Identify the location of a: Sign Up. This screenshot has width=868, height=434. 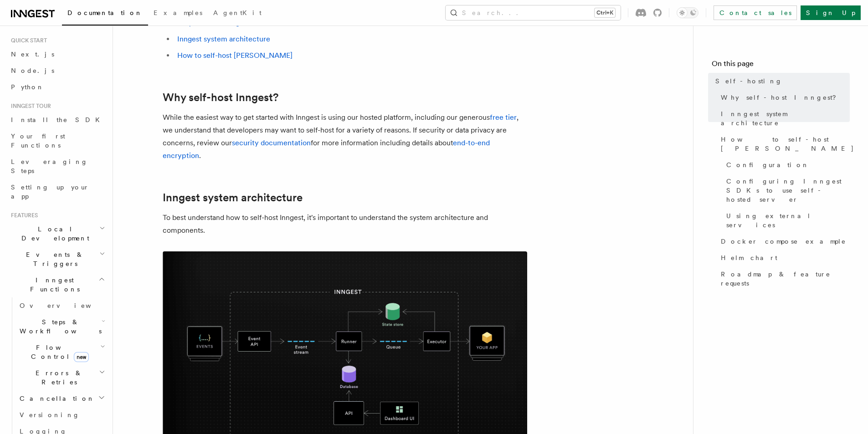
(831, 12).